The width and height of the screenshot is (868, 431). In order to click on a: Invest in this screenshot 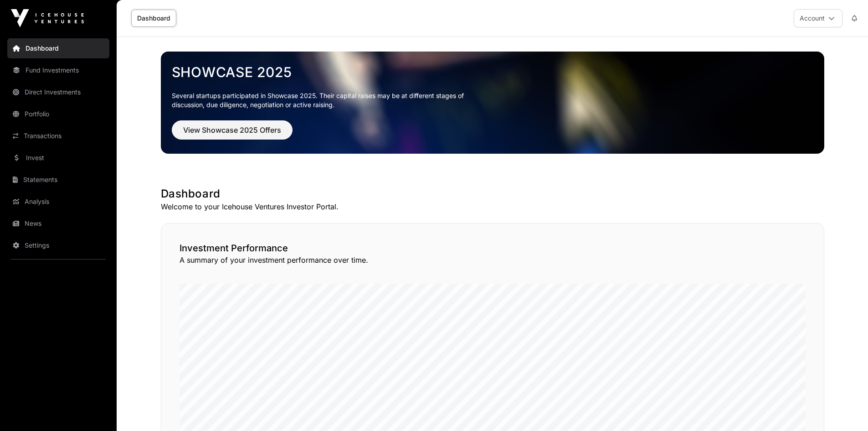, I will do `click(58, 158)`.